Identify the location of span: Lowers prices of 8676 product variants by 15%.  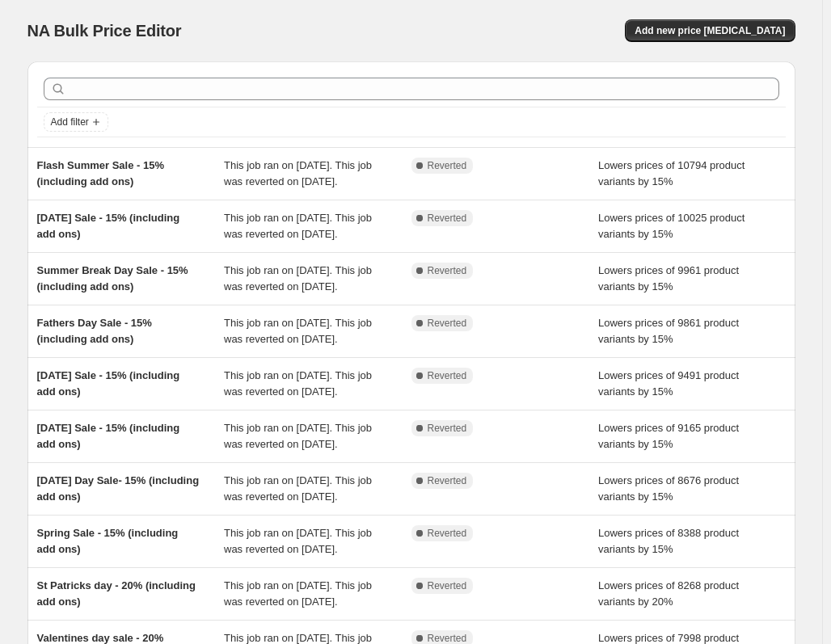
(669, 488).